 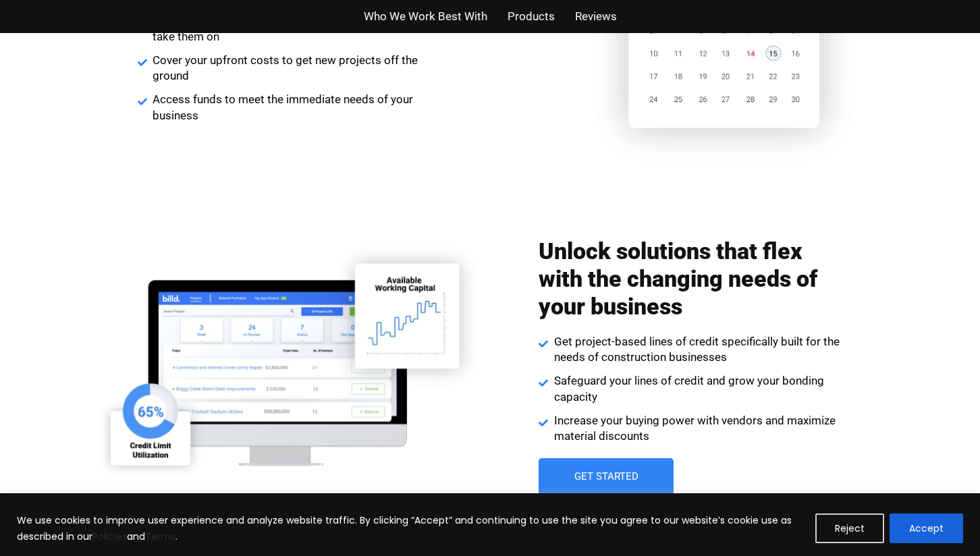 What do you see at coordinates (596, 16) in the screenshot?
I see `a: Reviews` at bounding box center [596, 16].